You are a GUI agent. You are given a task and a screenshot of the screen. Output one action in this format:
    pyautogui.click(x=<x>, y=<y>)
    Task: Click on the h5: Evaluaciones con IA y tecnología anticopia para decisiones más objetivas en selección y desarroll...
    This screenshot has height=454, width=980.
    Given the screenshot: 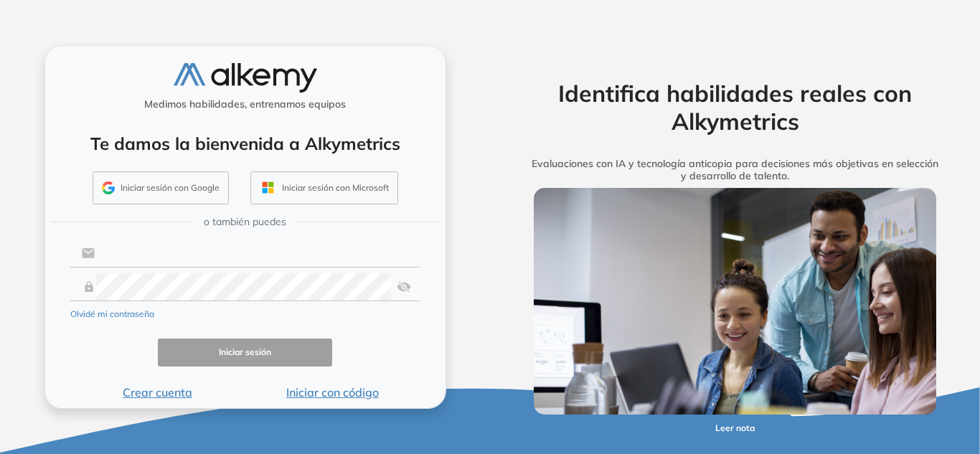 What is the action you would take?
    pyautogui.click(x=735, y=170)
    